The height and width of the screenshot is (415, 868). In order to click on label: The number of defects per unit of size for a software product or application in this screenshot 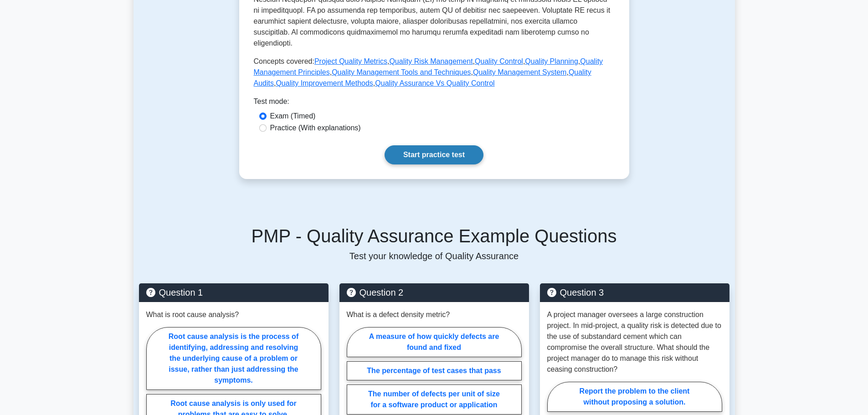, I will do `click(434, 400)`.